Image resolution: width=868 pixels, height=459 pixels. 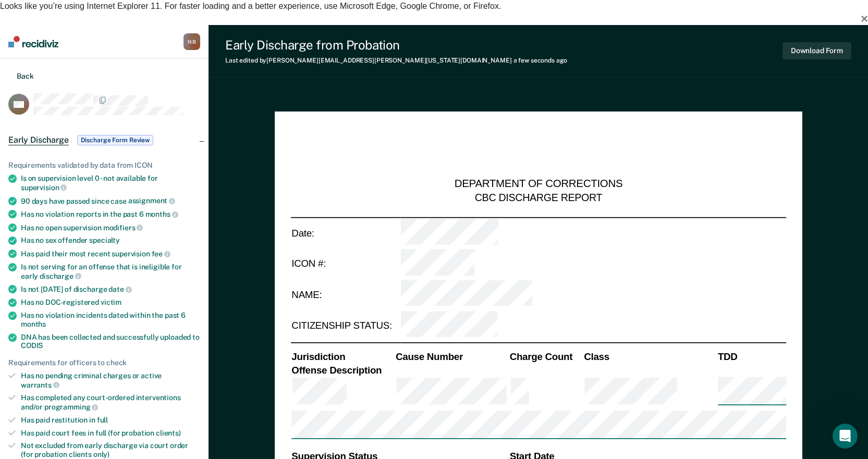 What do you see at coordinates (538, 198) in the screenshot?
I see `div: CBC DISCHARGE REPORT` at bounding box center [538, 198].